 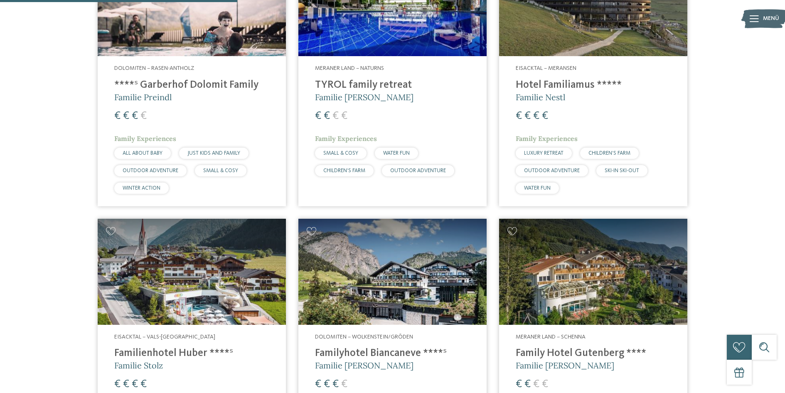 I want to click on span: WINTER ACTION, so click(x=141, y=188).